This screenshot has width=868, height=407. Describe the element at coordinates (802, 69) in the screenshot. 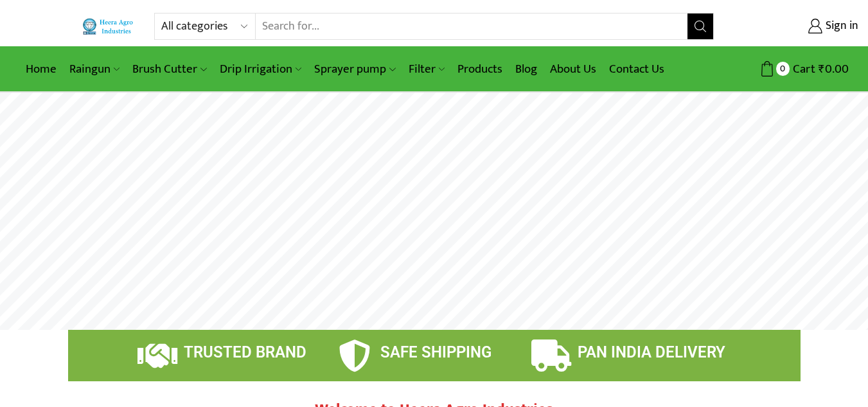

I see `span: Cart` at that location.